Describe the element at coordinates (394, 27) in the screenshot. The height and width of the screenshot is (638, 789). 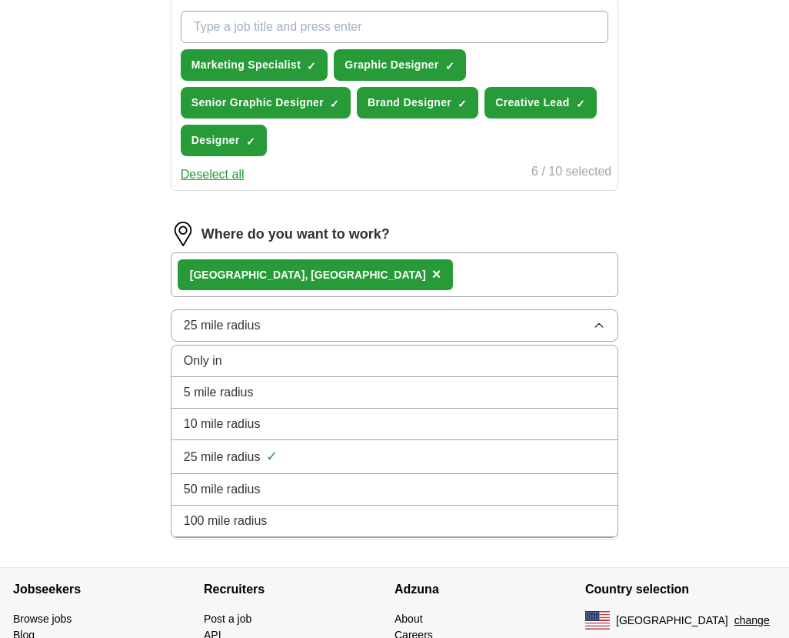
I see `input: Type a job title and press enter` at that location.